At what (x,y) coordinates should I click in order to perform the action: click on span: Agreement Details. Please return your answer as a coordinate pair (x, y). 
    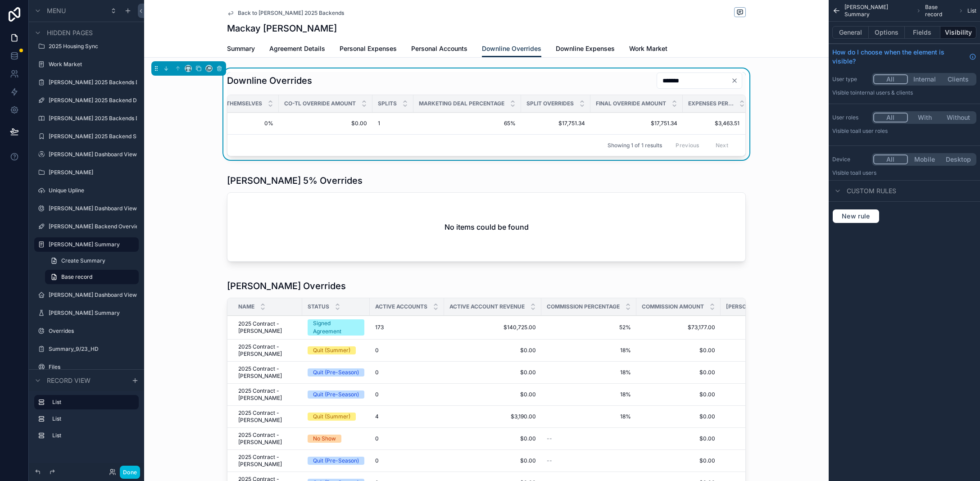
    Looking at the image, I should click on (297, 49).